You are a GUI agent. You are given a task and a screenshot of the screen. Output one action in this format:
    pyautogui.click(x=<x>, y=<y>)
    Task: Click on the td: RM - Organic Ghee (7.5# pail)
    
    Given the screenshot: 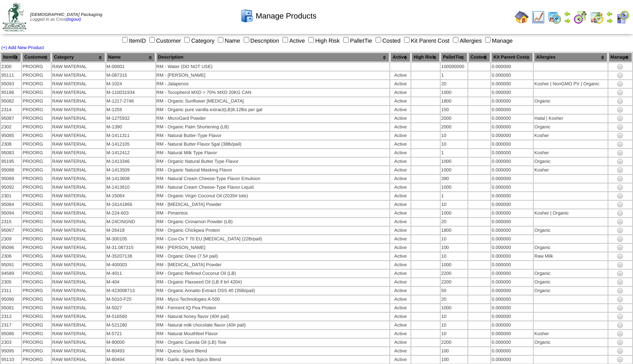 What is the action you would take?
    pyautogui.click(x=273, y=257)
    